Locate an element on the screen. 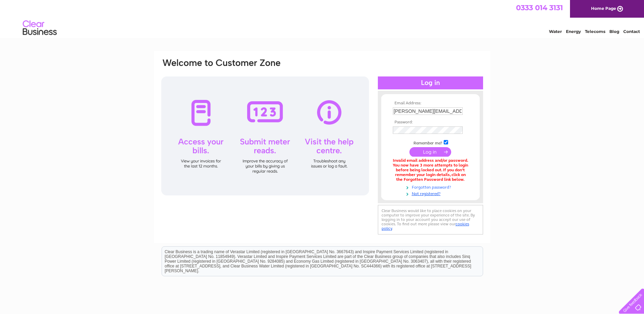 This screenshot has height=314, width=644. a: Not registered? is located at coordinates (431, 193).